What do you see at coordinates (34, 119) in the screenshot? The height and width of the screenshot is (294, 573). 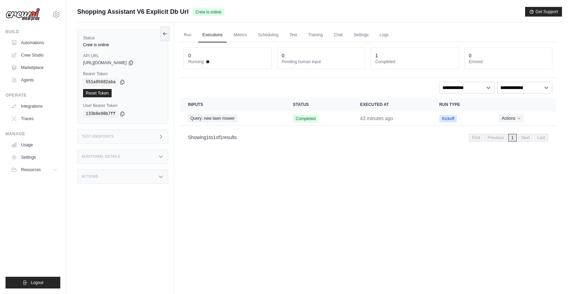 I see `a: Traces` at bounding box center [34, 119].